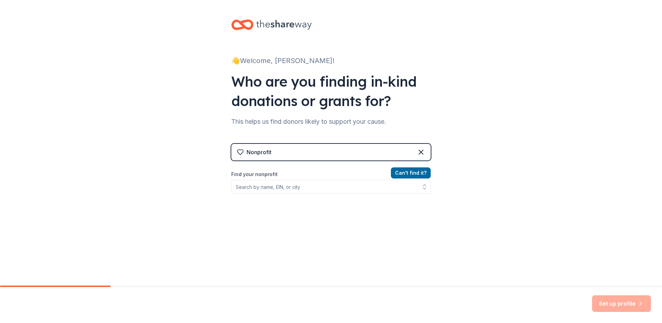 Image resolution: width=662 pixels, height=323 pixels. Describe the element at coordinates (331, 174) in the screenshot. I see `label: Find your nonprofit` at that location.